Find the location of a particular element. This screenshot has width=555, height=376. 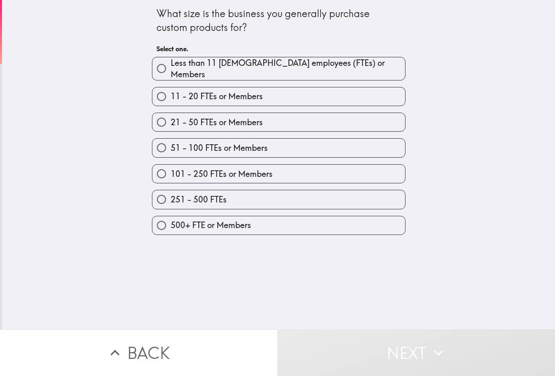

span: 500+ FTE or Members is located at coordinates (211, 225).